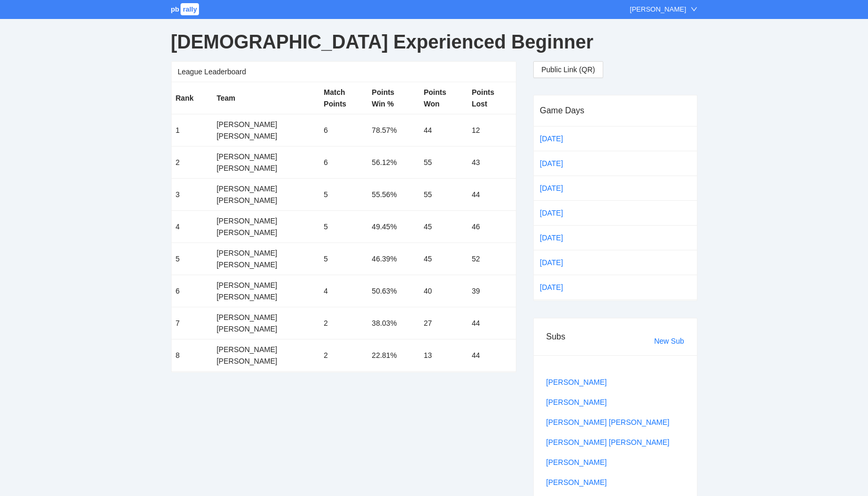 This screenshot has height=496, width=868. I want to click on td: 7, so click(192, 323).